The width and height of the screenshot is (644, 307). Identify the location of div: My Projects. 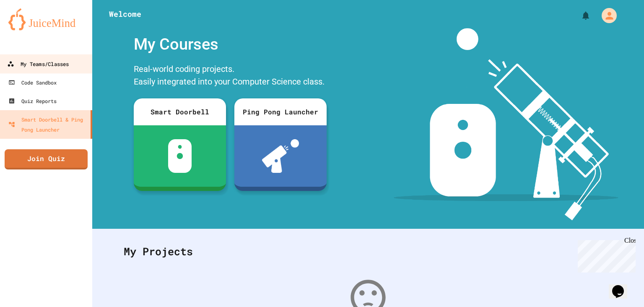
(368, 251).